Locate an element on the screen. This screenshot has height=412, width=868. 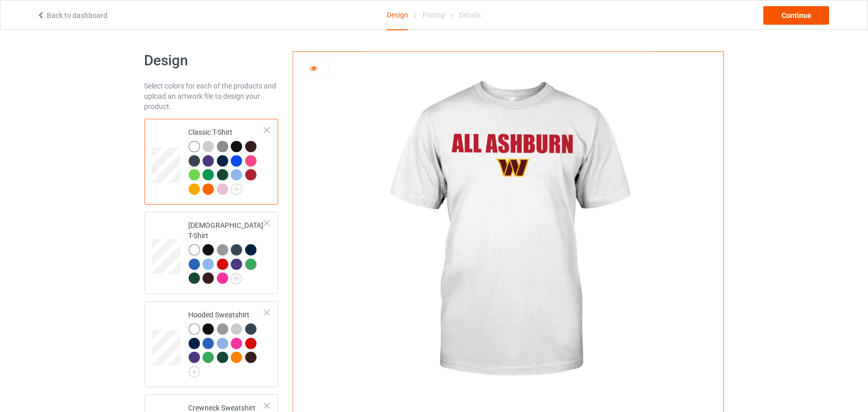
div: Continue is located at coordinates (796, 15).